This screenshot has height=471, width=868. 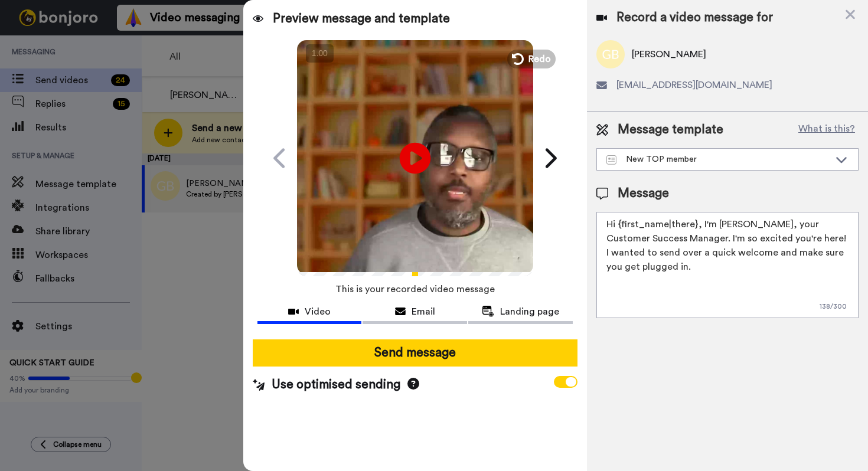 I want to click on span: Message, so click(x=643, y=194).